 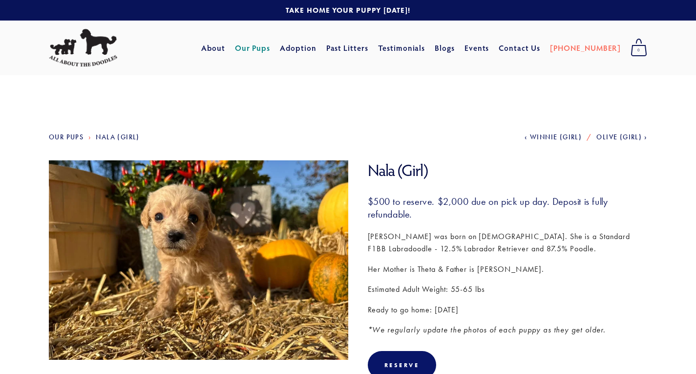 What do you see at coordinates (639, 48) in the screenshot?
I see `a: 0 items in cart` at bounding box center [639, 48].